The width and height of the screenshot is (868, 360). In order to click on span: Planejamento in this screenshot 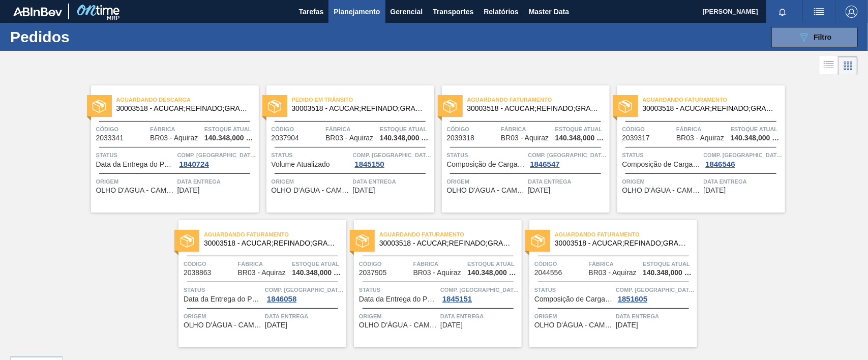, I will do `click(356, 12)`.